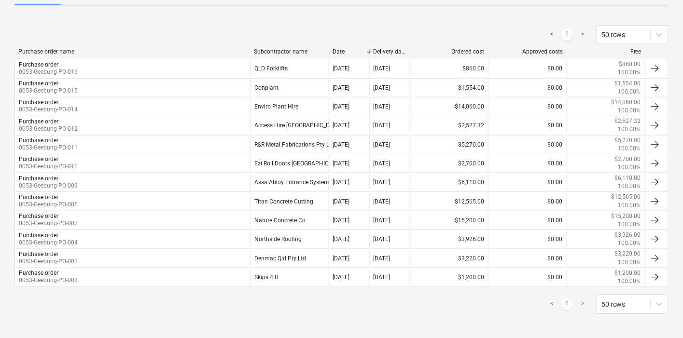 Image resolution: width=683 pixels, height=338 pixels. I want to click on div: Subcontractor name, so click(289, 52).